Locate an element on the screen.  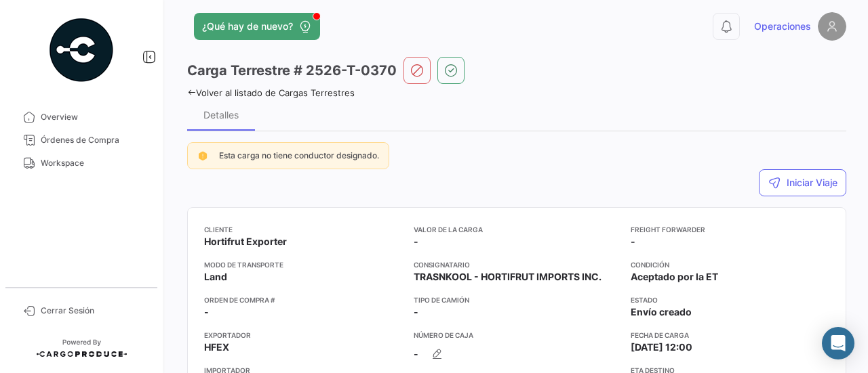
h3: Carga Terrestre # 2526-T-0370 is located at coordinates (292, 70).